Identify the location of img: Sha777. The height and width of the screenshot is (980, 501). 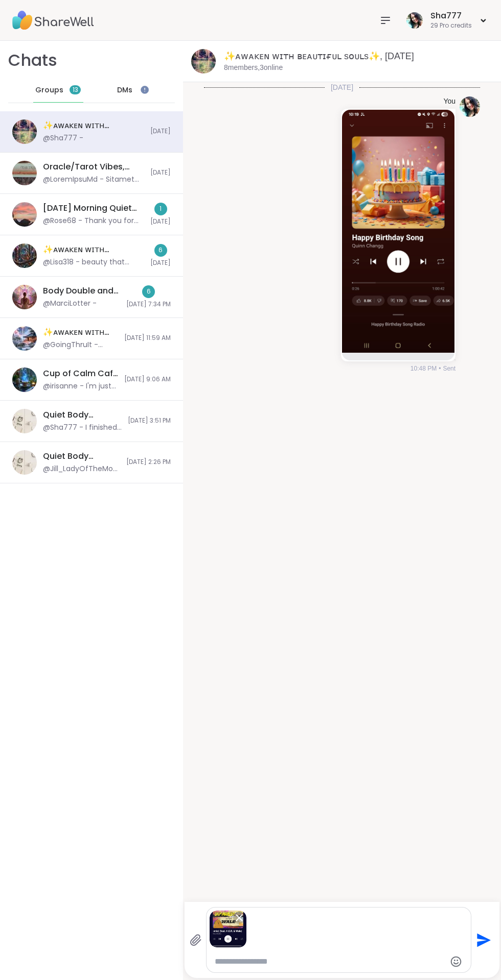
(414, 21).